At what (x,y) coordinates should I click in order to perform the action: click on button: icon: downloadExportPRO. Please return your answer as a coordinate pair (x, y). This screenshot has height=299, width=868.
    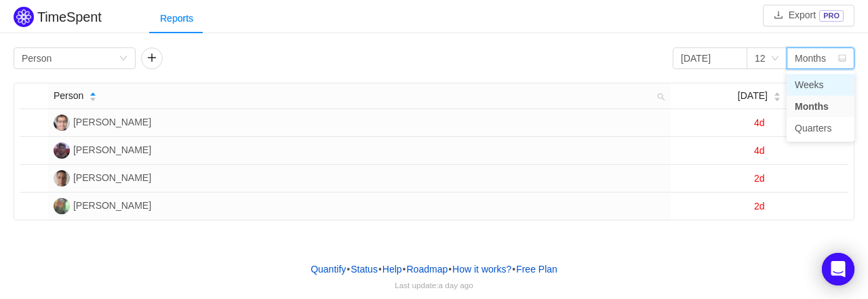
    Looking at the image, I should click on (808, 16).